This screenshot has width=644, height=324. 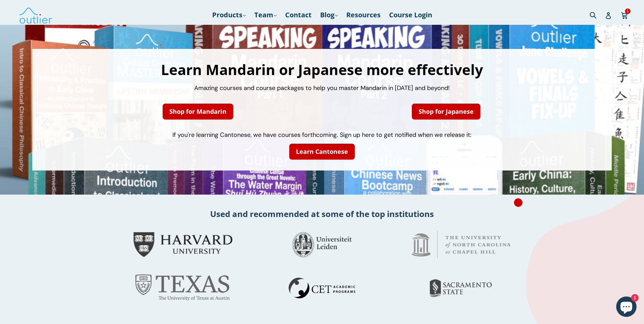 What do you see at coordinates (322, 152) in the screenshot?
I see `a: Learn Cantonese` at bounding box center [322, 152].